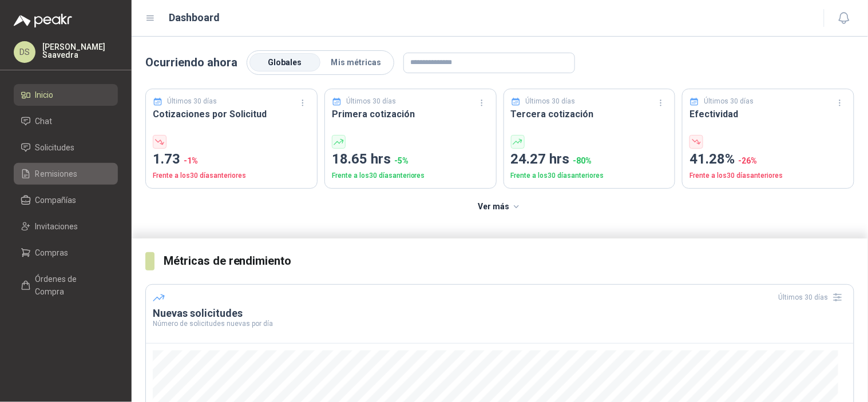 Image resolution: width=868 pixels, height=402 pixels. What do you see at coordinates (66, 200) in the screenshot?
I see `a: Compañías` at bounding box center [66, 200].